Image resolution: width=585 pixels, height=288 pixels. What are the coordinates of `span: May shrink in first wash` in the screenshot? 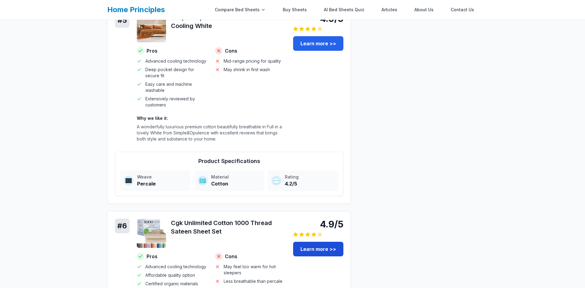 It's located at (247, 70).